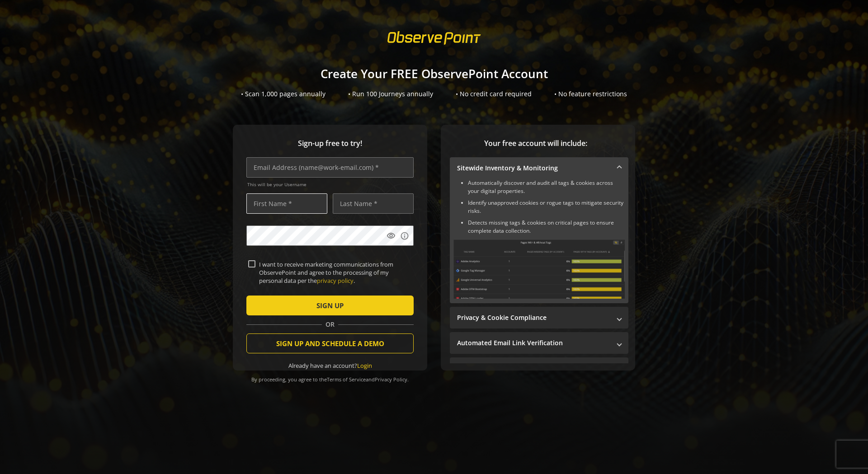 Image resolution: width=868 pixels, height=474 pixels. What do you see at coordinates (536, 143) in the screenshot?
I see `span: Your free account will include:` at bounding box center [536, 143].